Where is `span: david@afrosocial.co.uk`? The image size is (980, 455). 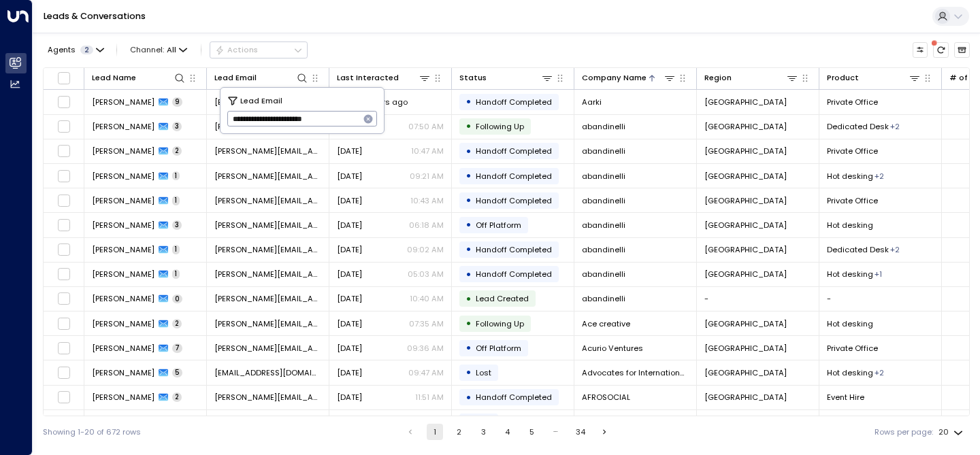
span: david@afrosocial.co.uk is located at coordinates (267, 397).